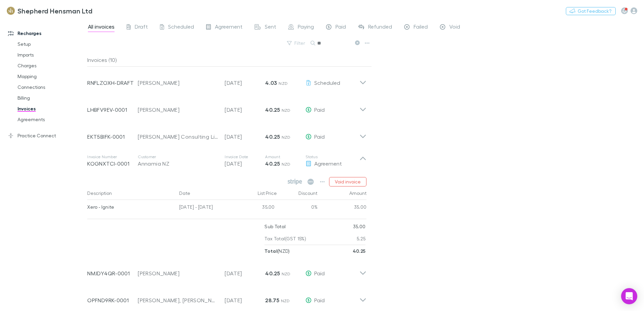  Describe the element at coordinates (112, 164) in the screenshot. I see `p: KOGNXTCI-0001` at that location.